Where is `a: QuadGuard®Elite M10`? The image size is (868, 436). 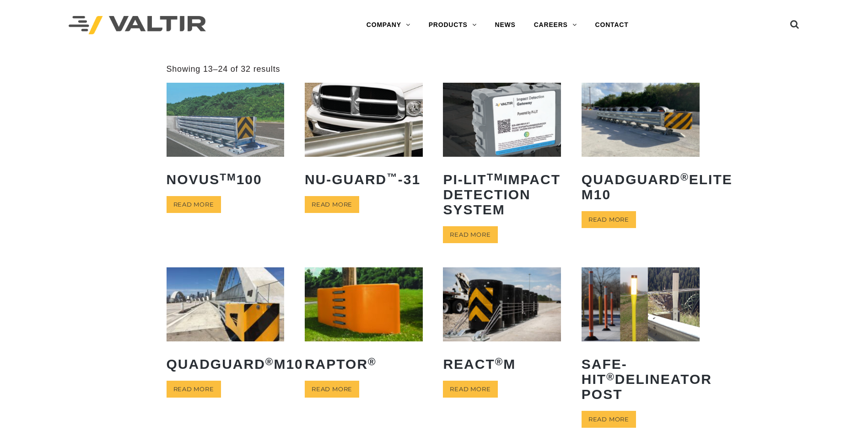
a: QuadGuard®Elite M10 is located at coordinates (640, 145).